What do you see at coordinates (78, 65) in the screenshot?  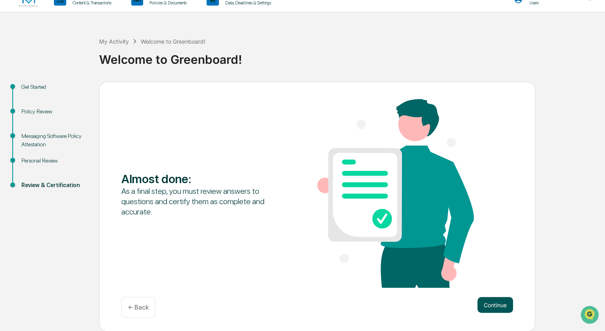 I see `div: Start new chat` at bounding box center [78, 65].